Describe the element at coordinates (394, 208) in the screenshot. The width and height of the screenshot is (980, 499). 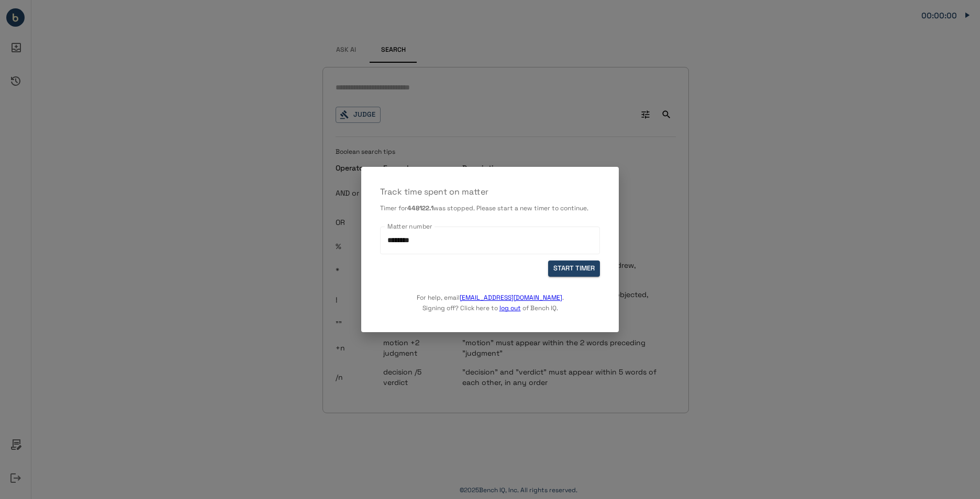
I see `span: Timer for` at that location.